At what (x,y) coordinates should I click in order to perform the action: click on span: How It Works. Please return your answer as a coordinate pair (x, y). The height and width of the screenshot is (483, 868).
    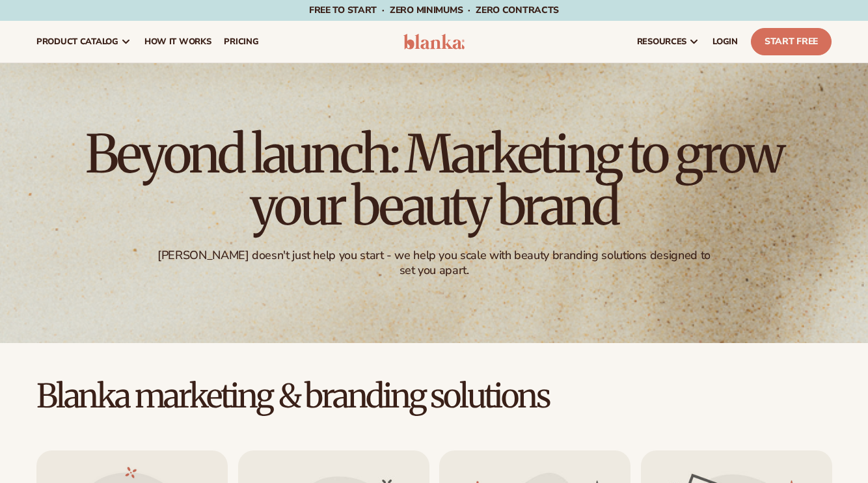
    Looking at the image, I should click on (178, 41).